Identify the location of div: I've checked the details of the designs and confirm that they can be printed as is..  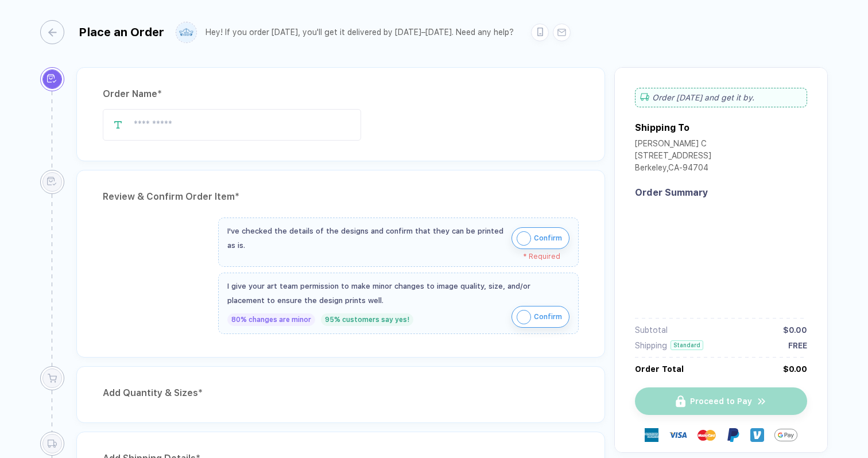
(366, 238).